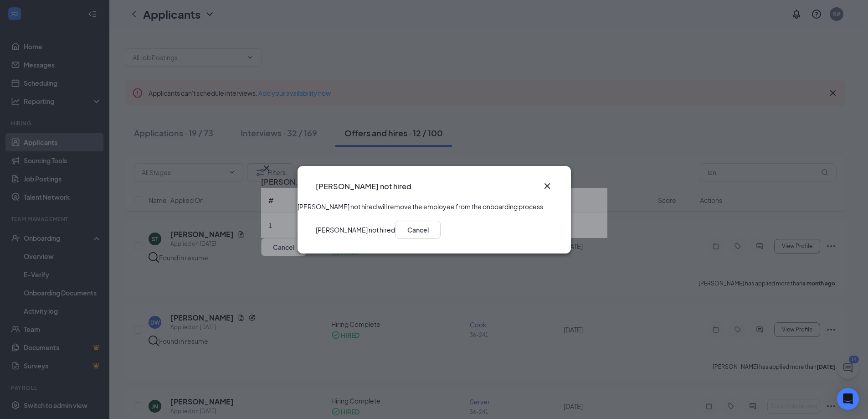  I want to click on div: Open Intercom Messenger, so click(848, 399).